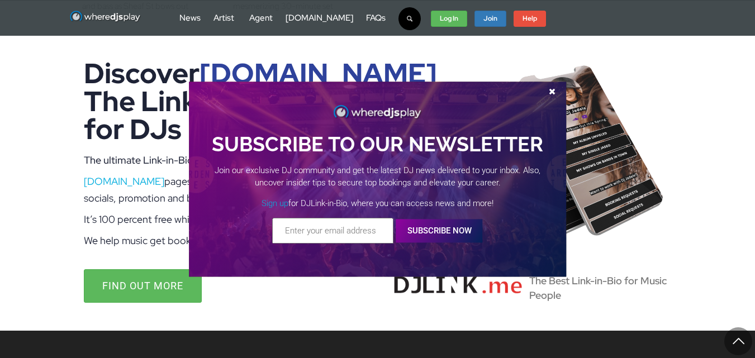 This screenshot has height=358, width=755. What do you see at coordinates (601, 289) in the screenshot?
I see `span: The Best Link-in-Bio for Music People` at bounding box center [601, 289].